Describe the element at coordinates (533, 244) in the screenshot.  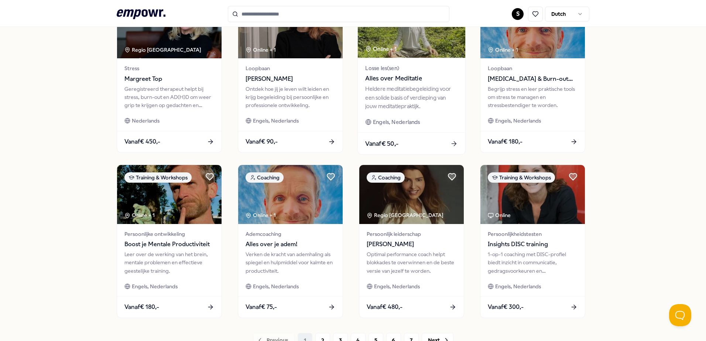
I see `span: Insights DISC training` at that location.